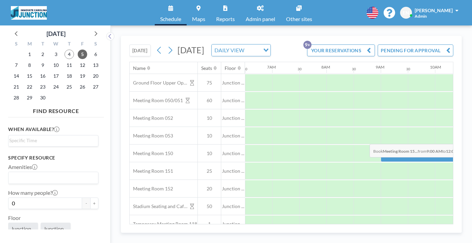 This screenshot has width=472, height=243. What do you see at coordinates (43, 54) in the screenshot?
I see `span: Tuesday, September 2, 2025` at bounding box center [43, 54].